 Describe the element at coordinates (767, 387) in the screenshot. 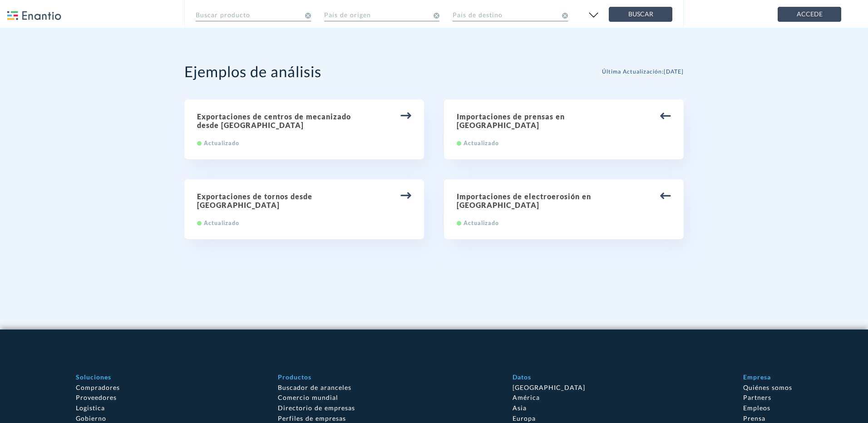

I see `a: Quiénes somos` at that location.